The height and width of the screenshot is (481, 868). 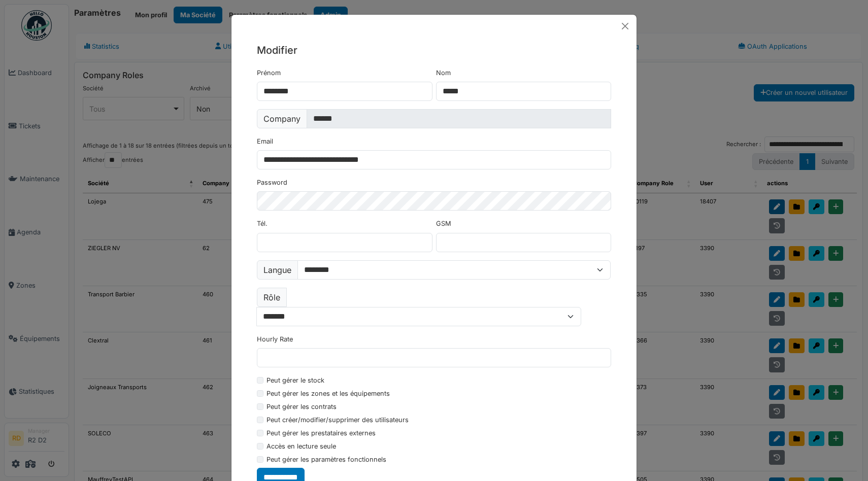 What do you see at coordinates (281, 119) in the screenshot?
I see `span: translation missing: fr.shared.company` at bounding box center [281, 119].